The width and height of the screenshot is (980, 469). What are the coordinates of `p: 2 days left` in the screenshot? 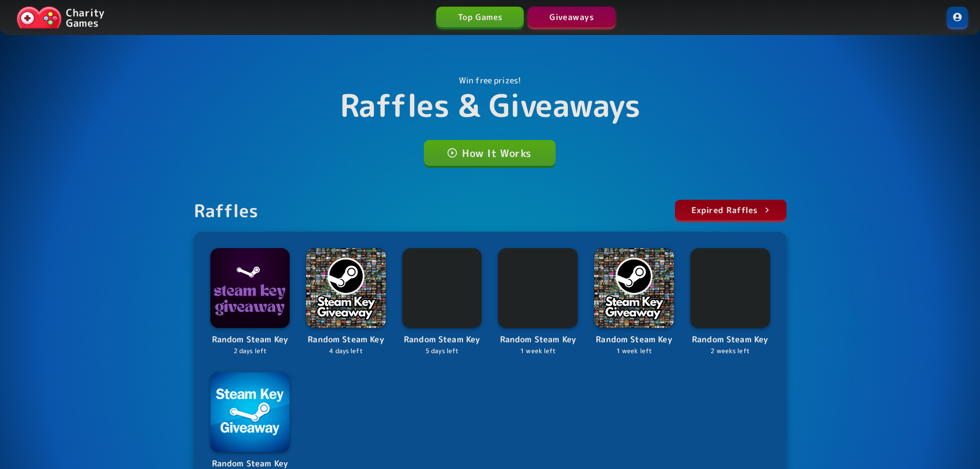 It's located at (250, 351).